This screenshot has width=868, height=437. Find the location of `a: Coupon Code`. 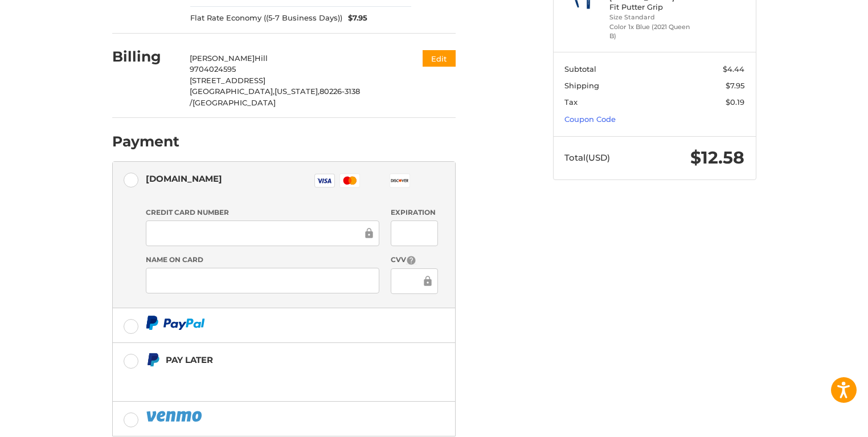

a: Coupon Code is located at coordinates (590, 119).